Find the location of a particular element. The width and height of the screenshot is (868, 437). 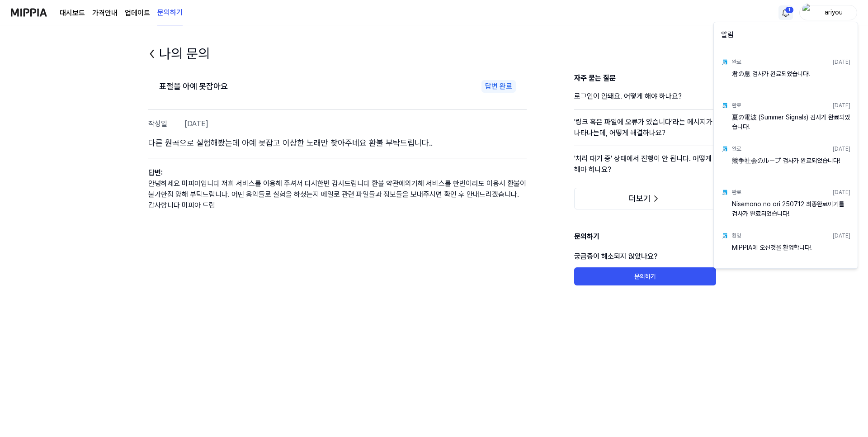

div: Nisemono no ori 250712 최종완료이기를 검사가 완료되었습니다! is located at coordinates (791, 208).